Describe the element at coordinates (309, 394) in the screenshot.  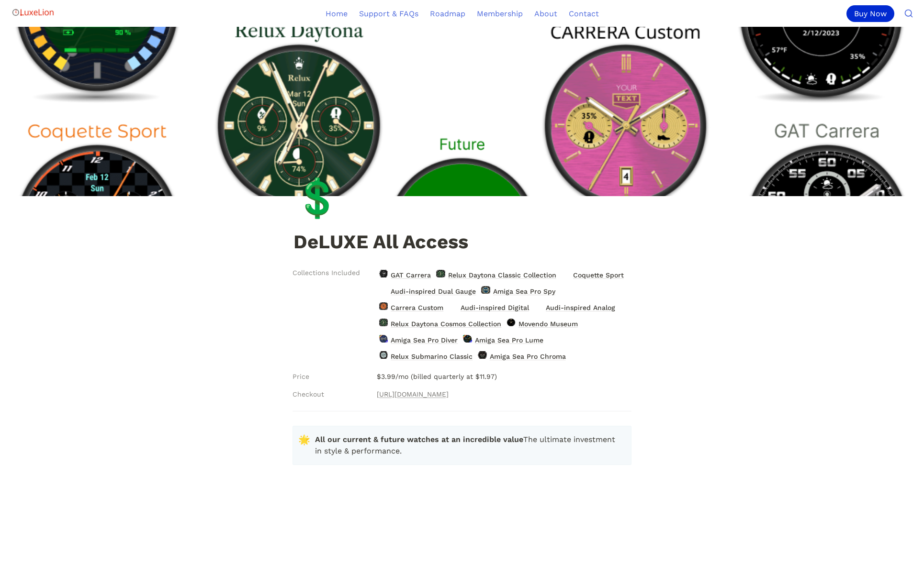
I see `span: Checkout` at that location.